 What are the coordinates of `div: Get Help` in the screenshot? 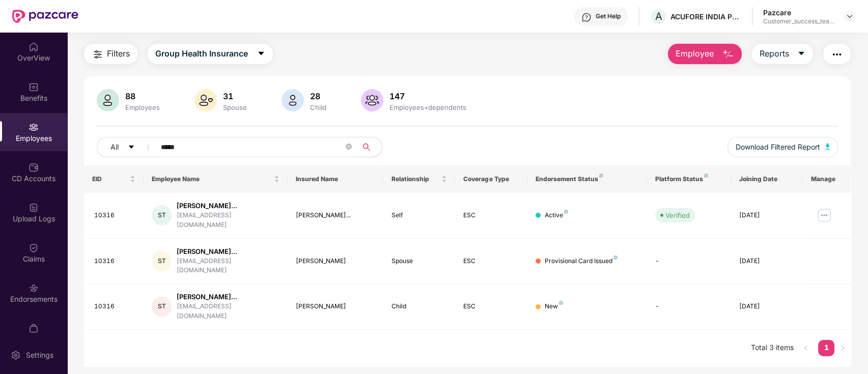 It's located at (608, 16).